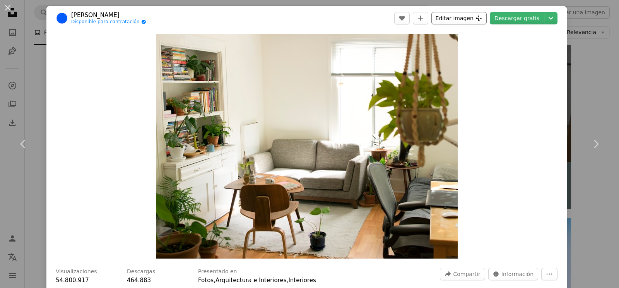 This screenshot has height=288, width=619. I want to click on span: Compartir, so click(467, 274).